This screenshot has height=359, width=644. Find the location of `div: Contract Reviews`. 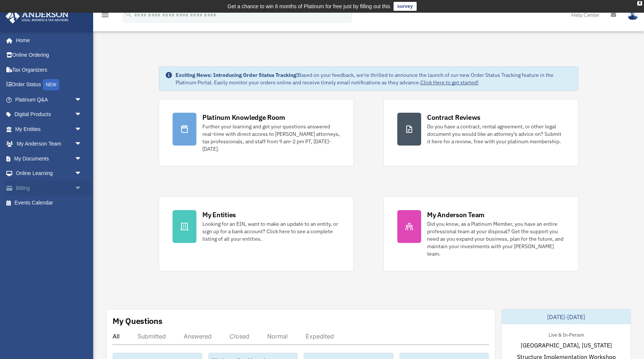

div: Contract Reviews is located at coordinates (454, 117).